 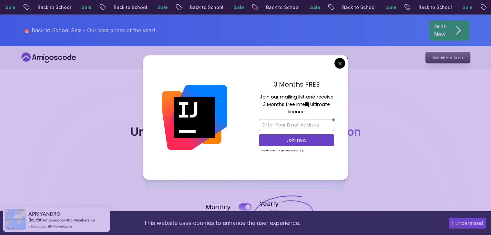 What do you see at coordinates (447, 58) in the screenshot?
I see `a: Members Area` at bounding box center [447, 58].